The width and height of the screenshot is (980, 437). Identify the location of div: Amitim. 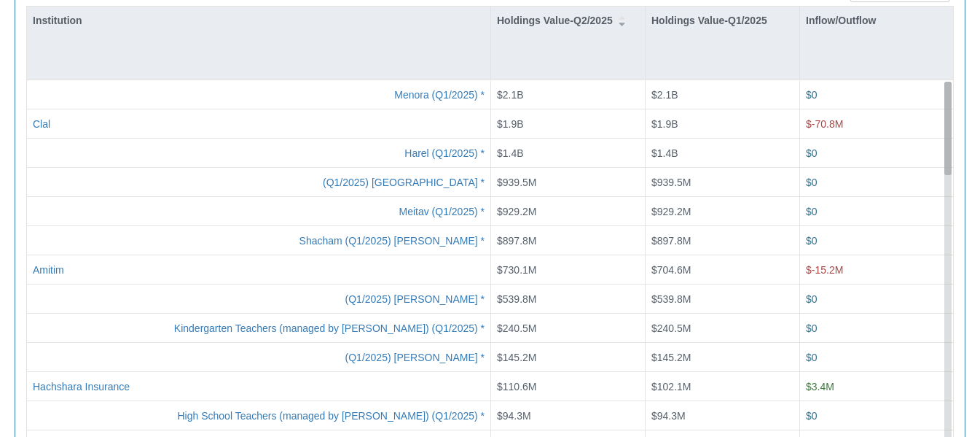
(48, 269).